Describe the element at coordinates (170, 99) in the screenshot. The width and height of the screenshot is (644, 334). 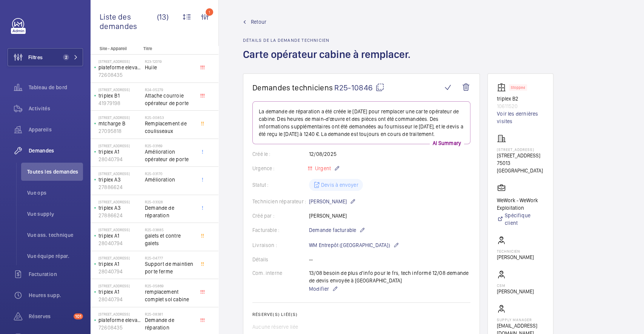
I see `span: Attache courroie opérateur de porte` at that location.